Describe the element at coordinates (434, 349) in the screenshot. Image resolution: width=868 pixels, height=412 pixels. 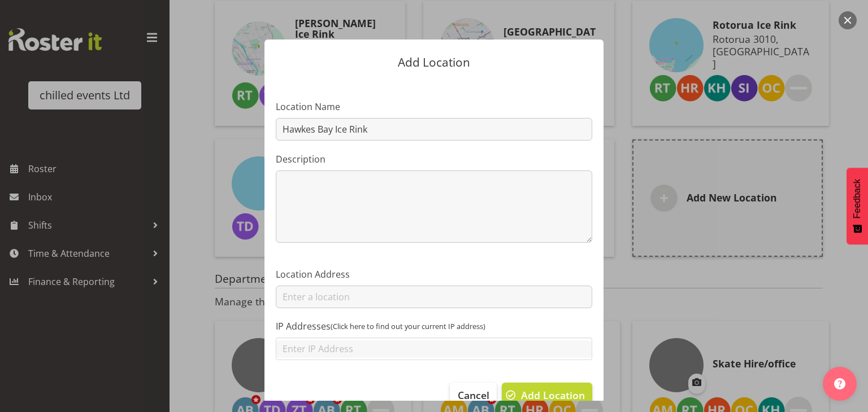
I see `input: Enter IP Address` at that location.